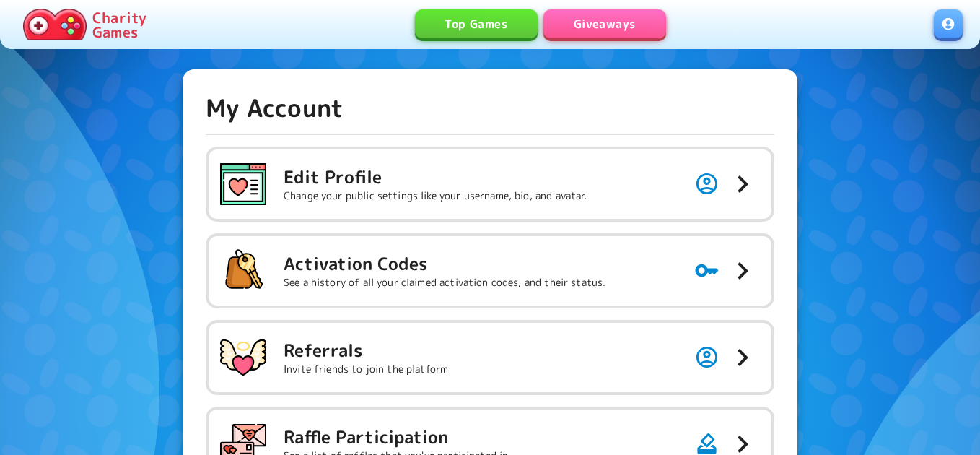  I want to click on a: Top Games, so click(476, 24).